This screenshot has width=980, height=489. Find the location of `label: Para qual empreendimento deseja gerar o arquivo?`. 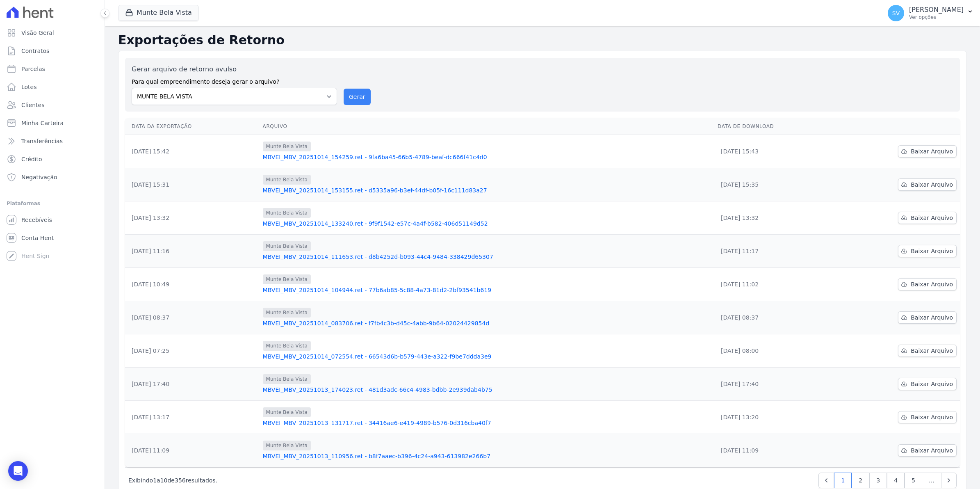

label: Para qual empreendimento deseja gerar o arquivo? is located at coordinates (234, 80).